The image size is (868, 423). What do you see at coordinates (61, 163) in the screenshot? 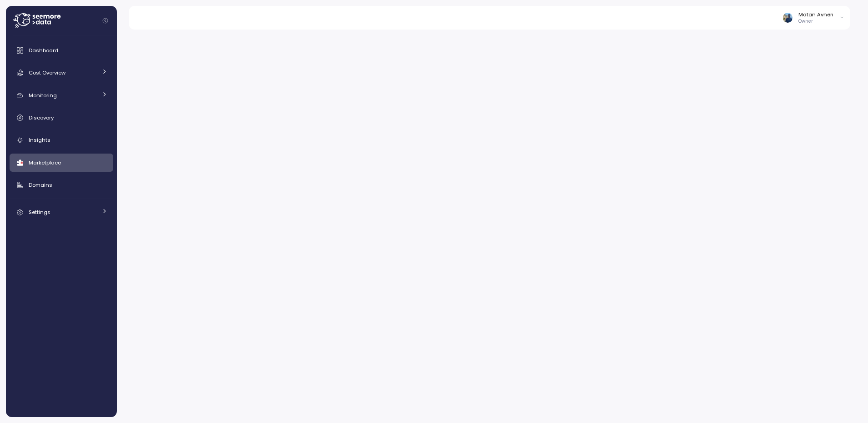
I see `a: Marketplace` at bounding box center [61, 163].